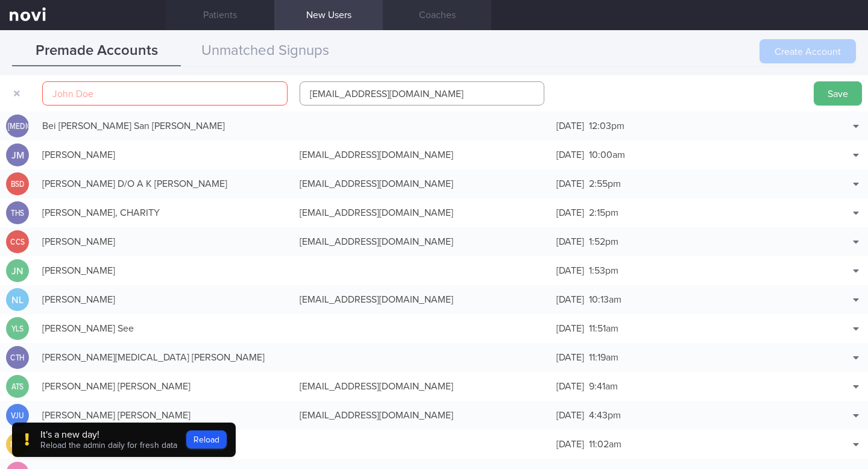 This screenshot has height=469, width=868. What do you see at coordinates (605, 415) in the screenshot?
I see `span: 4:43pm` at bounding box center [605, 415].